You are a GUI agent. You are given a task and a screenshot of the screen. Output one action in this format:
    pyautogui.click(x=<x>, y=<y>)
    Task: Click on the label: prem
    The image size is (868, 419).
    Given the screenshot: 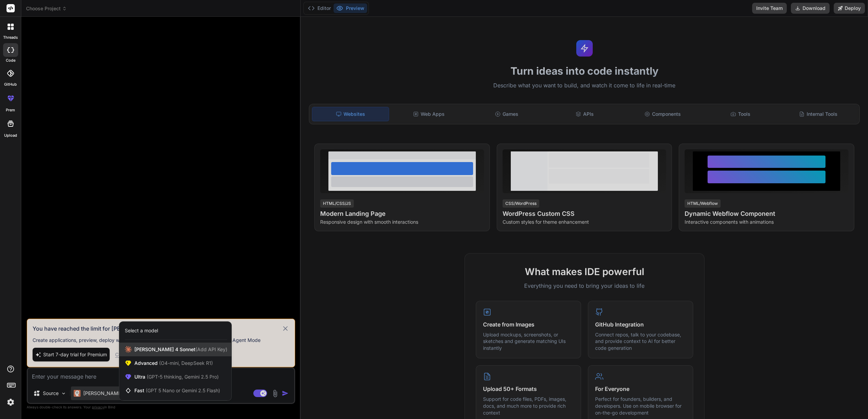 What is the action you would take?
    pyautogui.click(x=10, y=110)
    